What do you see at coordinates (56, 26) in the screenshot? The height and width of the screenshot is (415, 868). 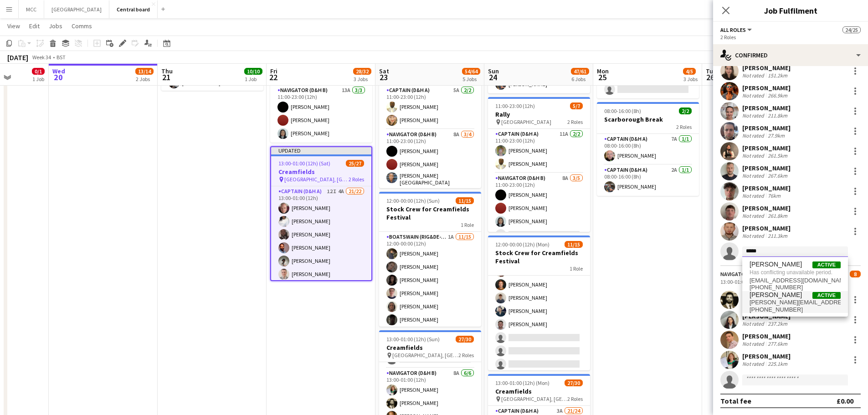 I see `a: Jobs` at bounding box center [56, 26].